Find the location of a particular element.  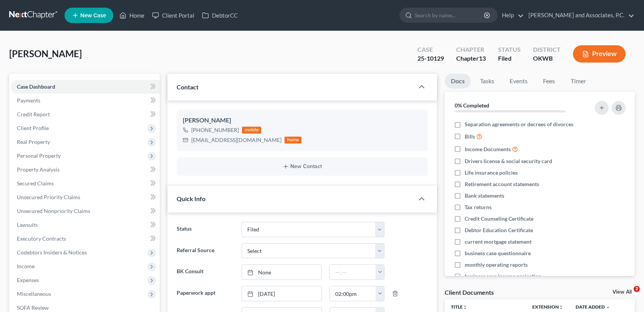

a: Timer is located at coordinates (578, 81).